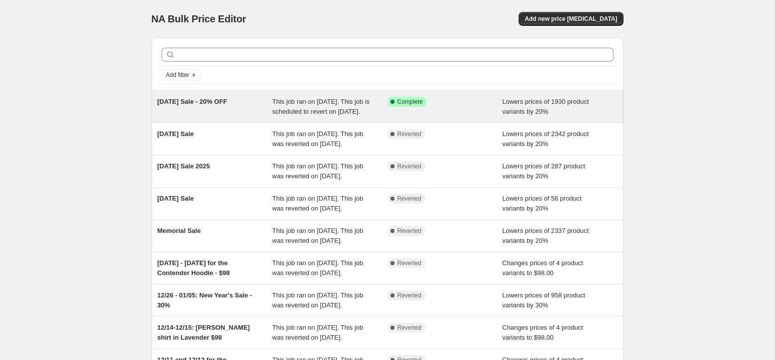  What do you see at coordinates (205, 300) in the screenshot?
I see `span: 12/26 - 01/05: New Year's Sale - 30%` at bounding box center [205, 300].